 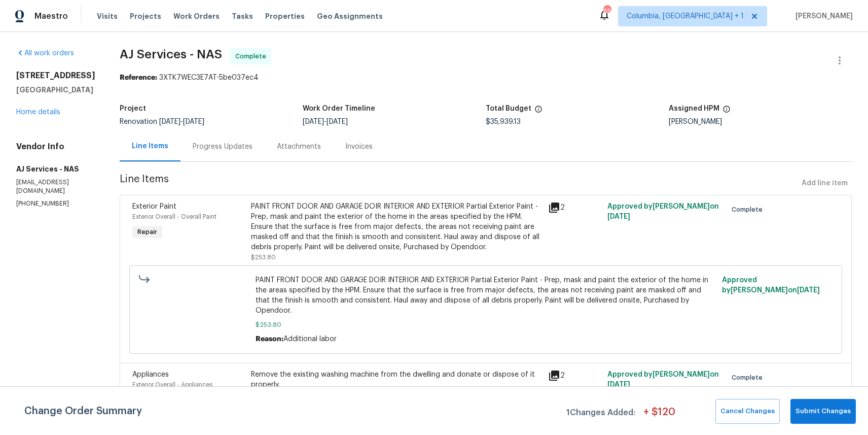 What do you see at coordinates (748, 411) in the screenshot?
I see `button: Cancel Changes` at bounding box center [748, 411].